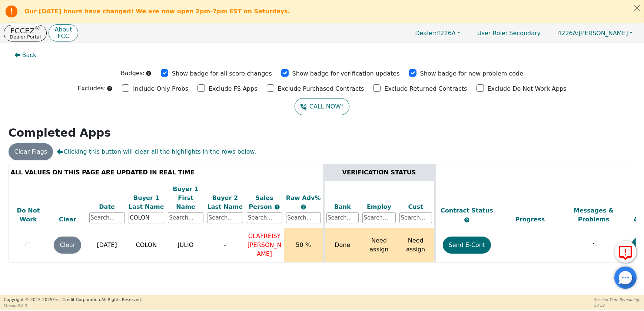  I want to click on div: Messages & Problems, so click(594, 215).